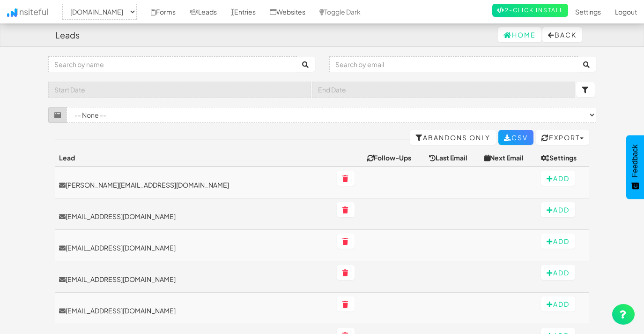 Image resolution: width=644 pixels, height=334 pixels. What do you see at coordinates (635, 161) in the screenshot?
I see `span: Feedback` at bounding box center [635, 161].